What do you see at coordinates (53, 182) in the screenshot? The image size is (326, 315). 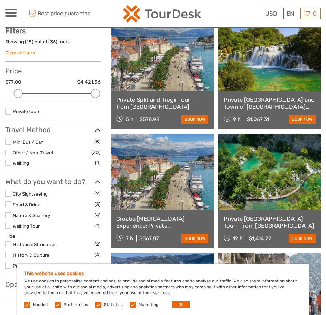 I see `h3: What do you want to do?` at bounding box center [53, 182].